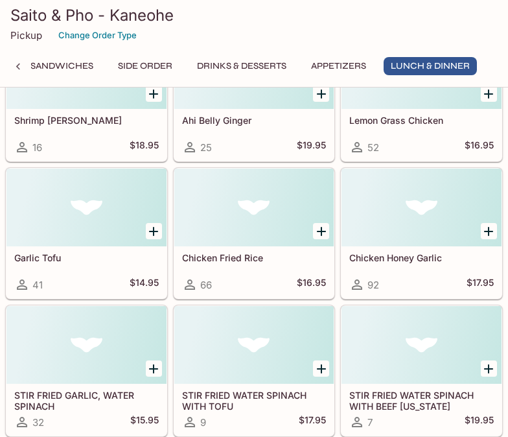  I want to click on button: Add Chicken Honey Garlic, so click(489, 231).